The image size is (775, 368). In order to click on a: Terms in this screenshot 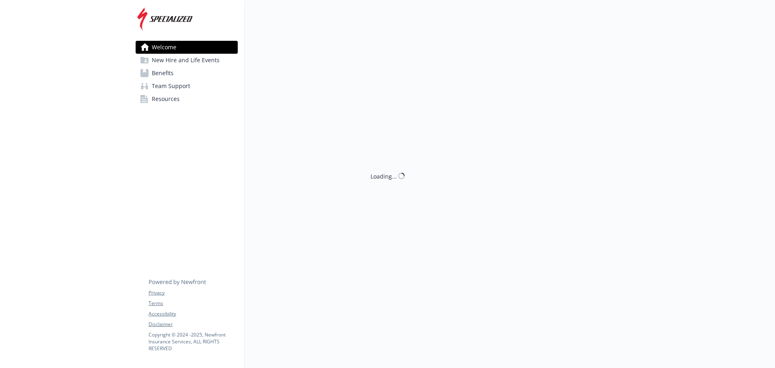, I will do `click(193, 303)`.